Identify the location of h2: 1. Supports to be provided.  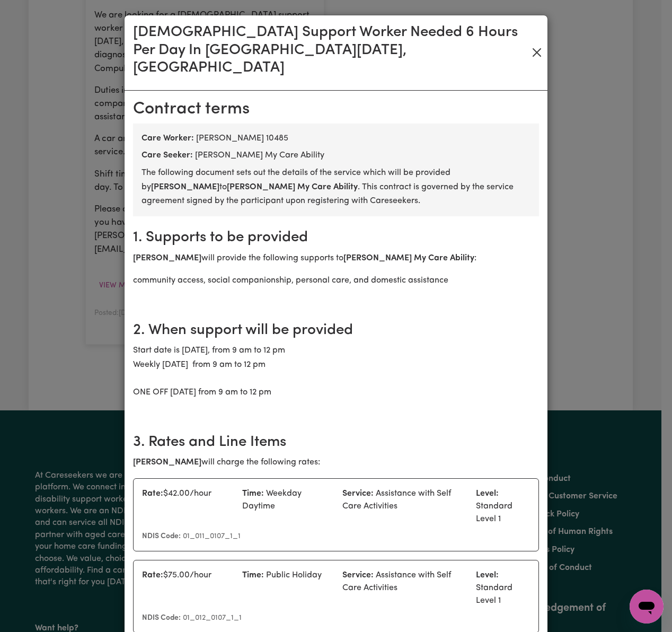
(336, 238).